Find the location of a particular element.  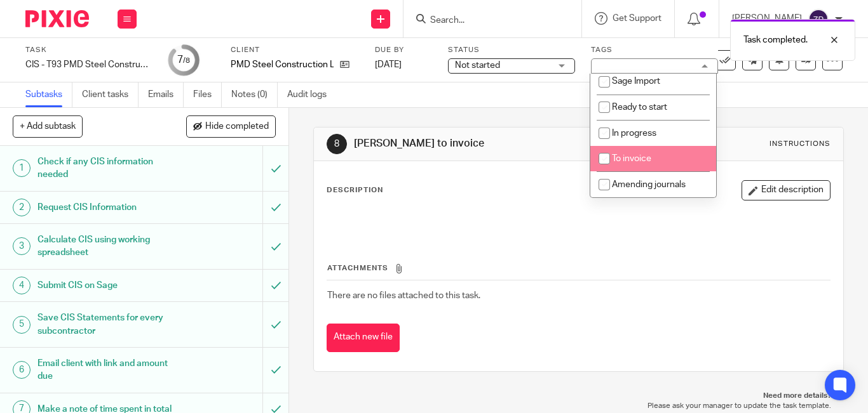

h1: Save CIS Statements for every subcontractor is located at coordinates (108, 325).